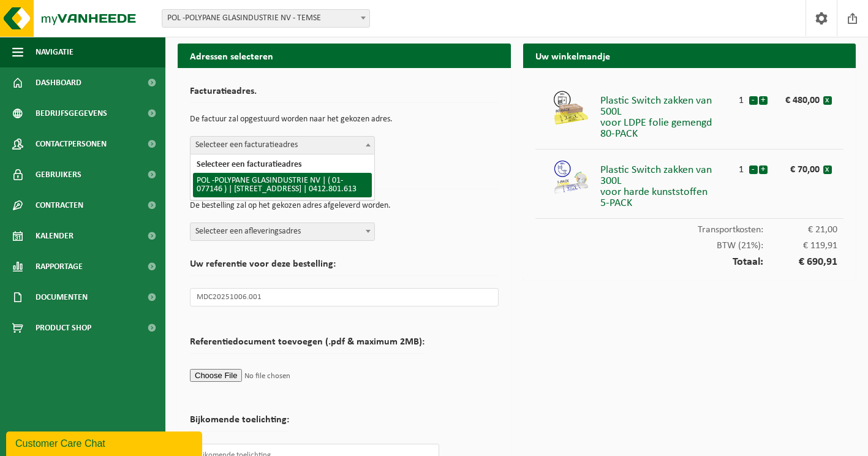 The image size is (868, 456). I want to click on img: 01-999949, so click(571, 177).